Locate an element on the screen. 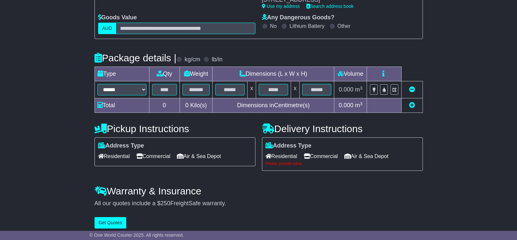 Image resolution: width=517 pixels, height=240 pixels. td: Dimensions (L x W x H) is located at coordinates (274, 74).